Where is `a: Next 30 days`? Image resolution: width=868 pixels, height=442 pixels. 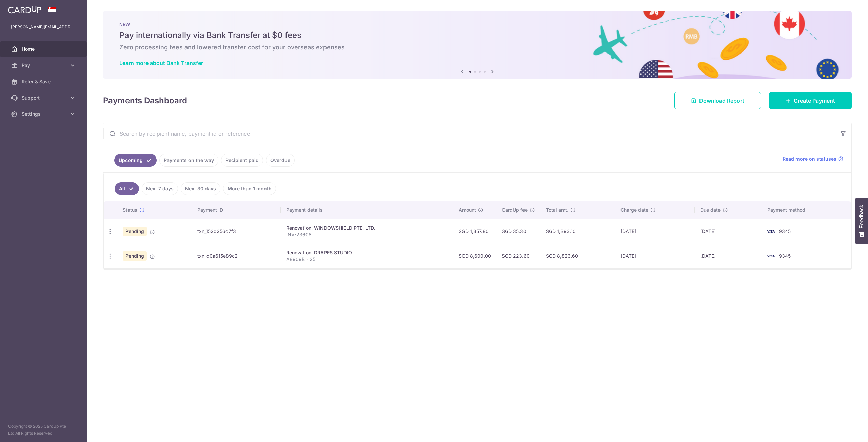 a: Next 30 days is located at coordinates (201, 189).